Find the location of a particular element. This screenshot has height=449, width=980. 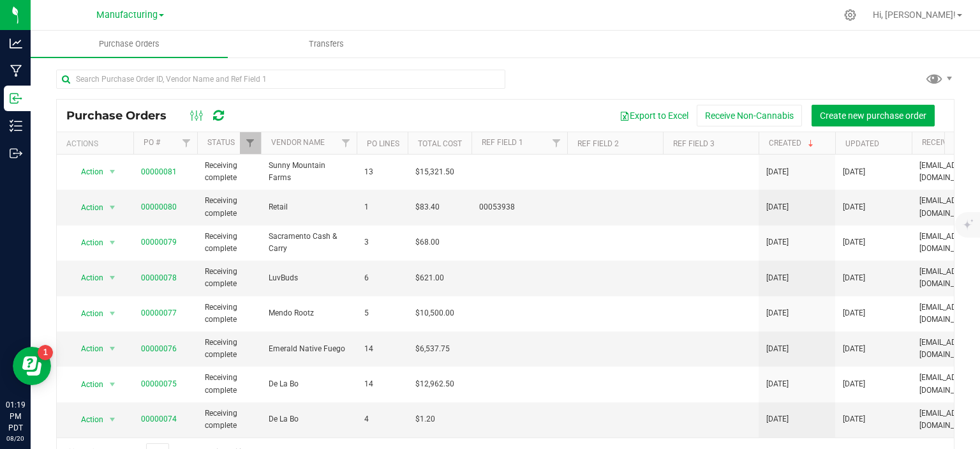

p: 01:19 PM PDT is located at coordinates (15, 416).